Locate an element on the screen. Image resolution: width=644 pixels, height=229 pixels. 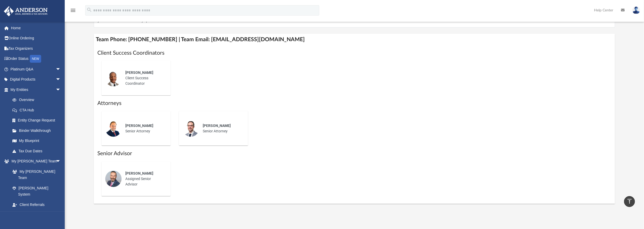
i: search is located at coordinates (89, 10).